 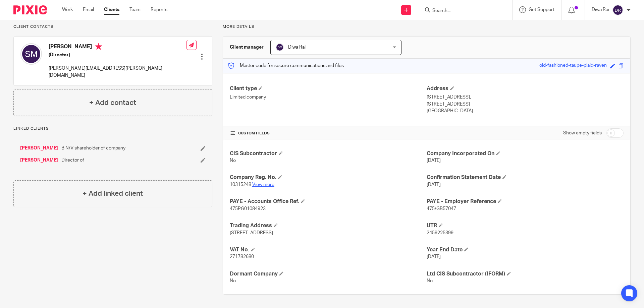 I want to click on p: More details, so click(x=426, y=26).